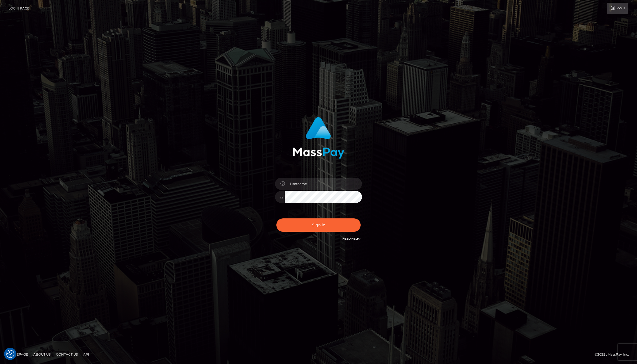 This screenshot has height=364, width=637. What do you see at coordinates (10, 354) in the screenshot?
I see `button: Consent Preferences` at bounding box center [10, 354].